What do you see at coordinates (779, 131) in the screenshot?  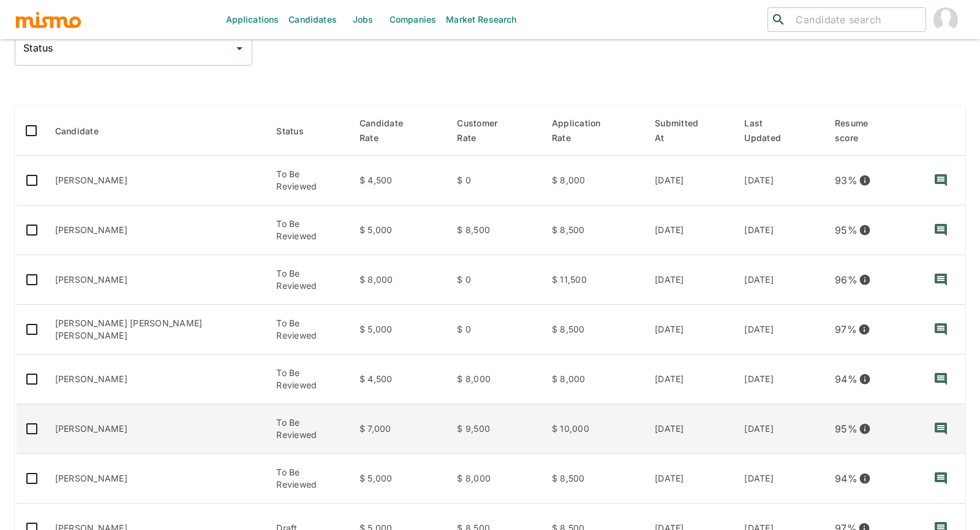 I see `span: Last Updated` at bounding box center [779, 131].